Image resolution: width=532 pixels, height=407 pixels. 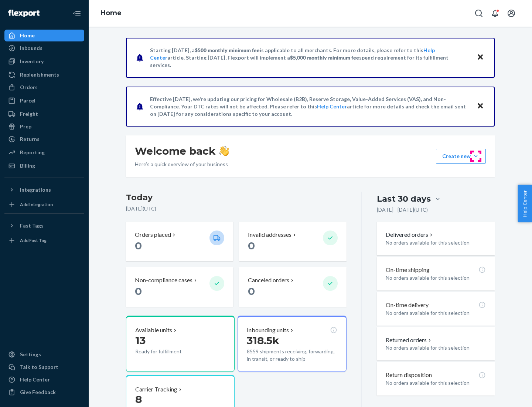 What do you see at coordinates (153, 330) in the screenshot?
I see `p: Available units` at bounding box center [153, 330].